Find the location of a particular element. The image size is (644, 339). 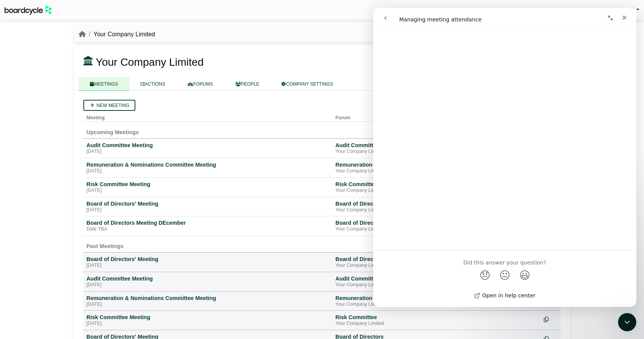

th: Forum is located at coordinates (436, 116).